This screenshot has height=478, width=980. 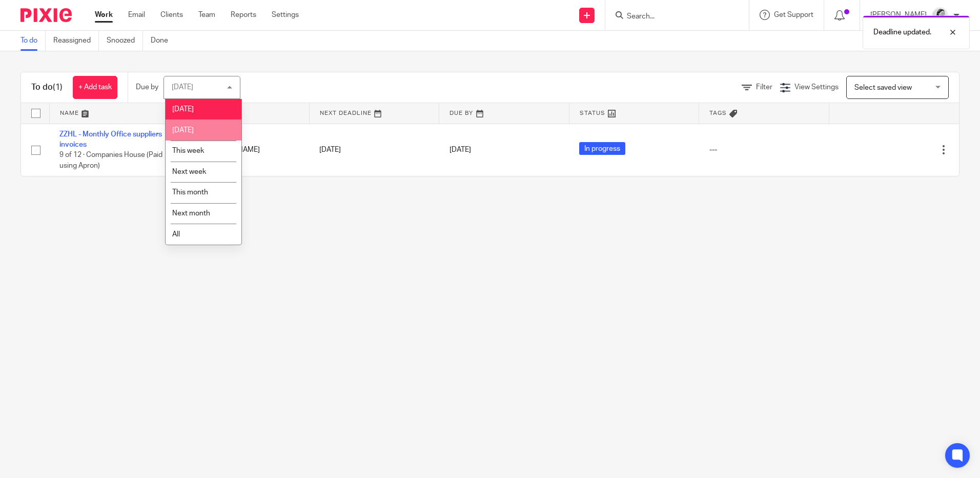 What do you see at coordinates (33, 40) in the screenshot?
I see `a: To do` at bounding box center [33, 40].